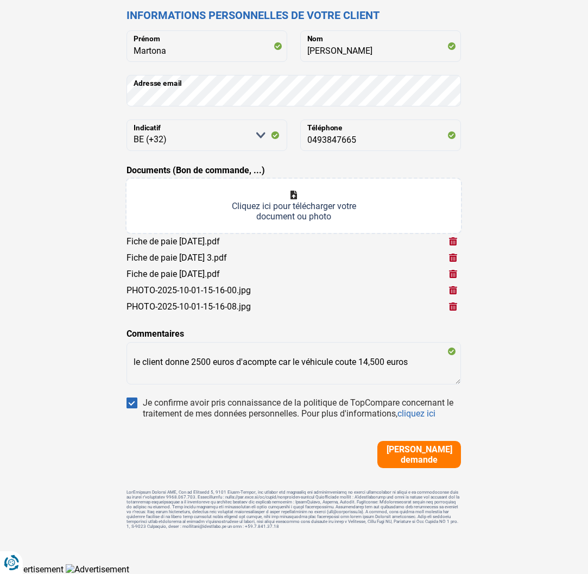  Describe the element at coordinates (155, 334) in the screenshot. I see `label: Commentaires` at that location.